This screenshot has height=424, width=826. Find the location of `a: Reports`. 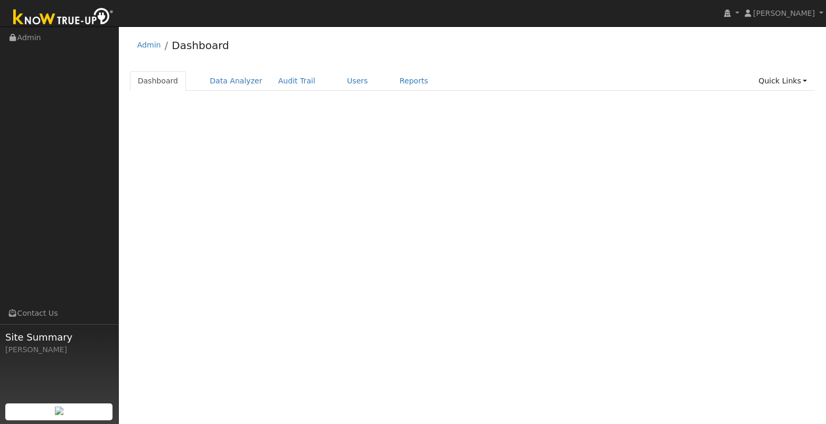

a: Reports is located at coordinates (414, 81).